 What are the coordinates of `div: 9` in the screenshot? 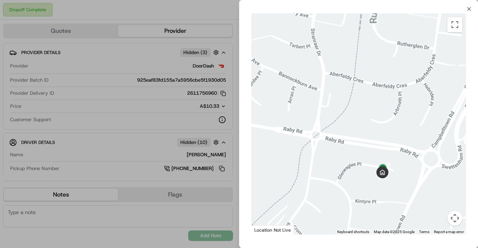 It's located at (385, 168).